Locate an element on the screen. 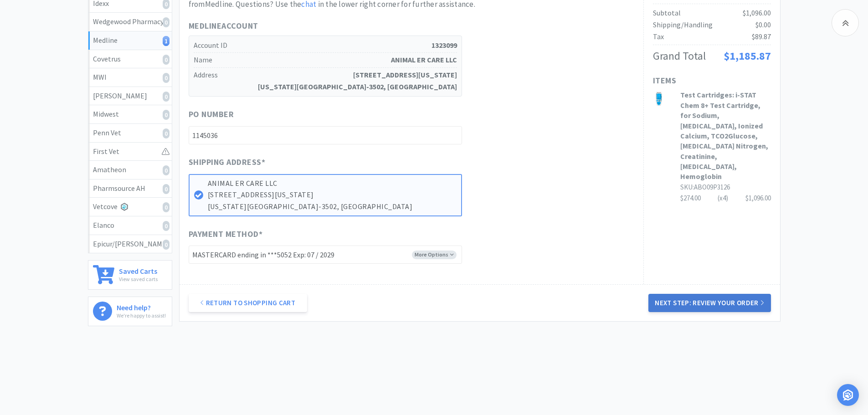 The height and width of the screenshot is (415, 868). a: Vetcove0 is located at coordinates (130, 207).